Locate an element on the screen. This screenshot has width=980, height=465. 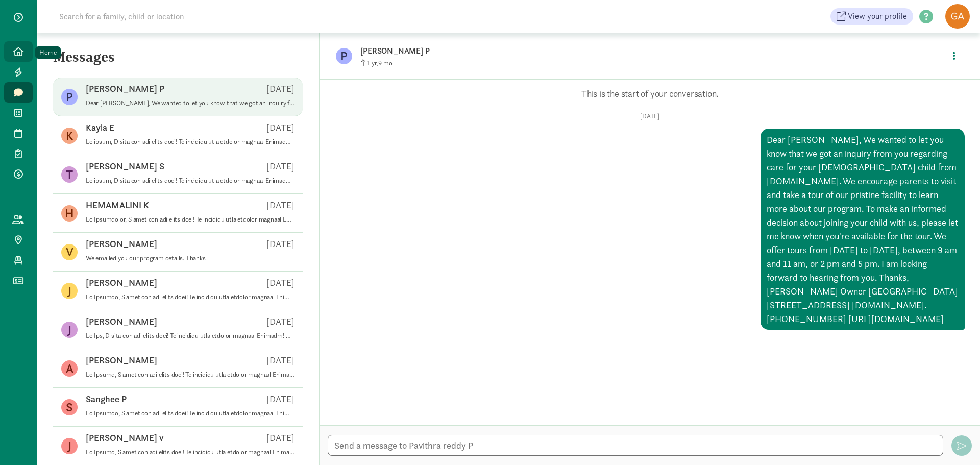
figure: T is located at coordinates (69, 175).